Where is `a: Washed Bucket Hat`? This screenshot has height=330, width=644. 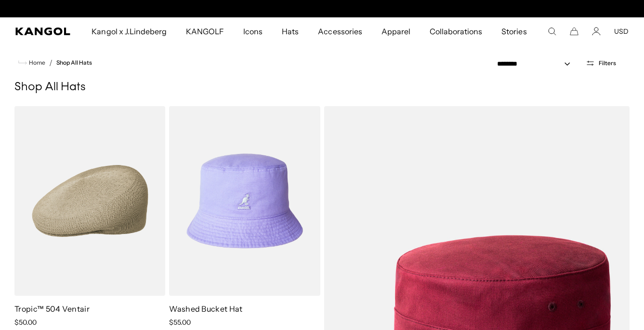 a: Washed Bucket Hat is located at coordinates (206, 309).